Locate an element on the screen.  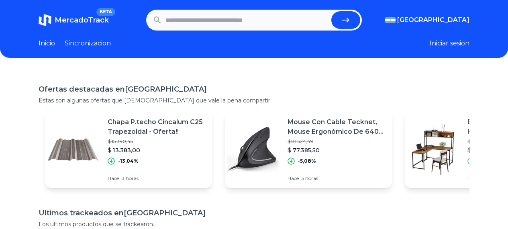
p: Hace 15 horas is located at coordinates (337, 178).